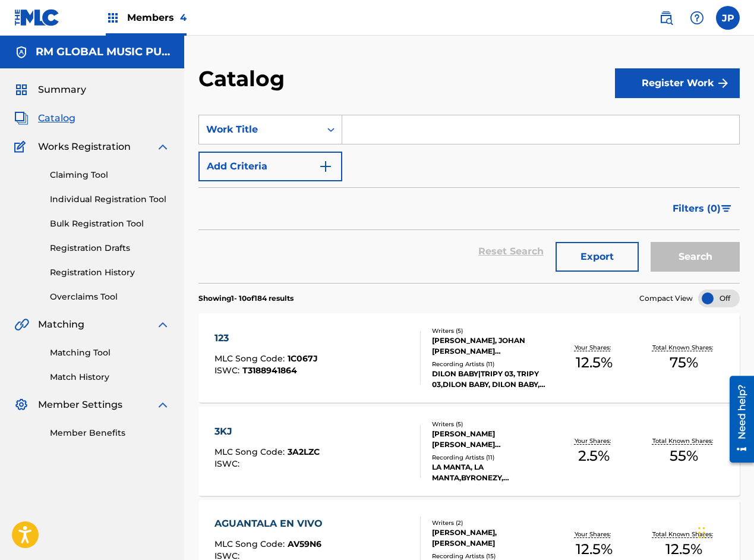 Image resolution: width=754 pixels, height=560 pixels. What do you see at coordinates (21, 405) in the screenshot?
I see `img: Member Settings` at bounding box center [21, 405].